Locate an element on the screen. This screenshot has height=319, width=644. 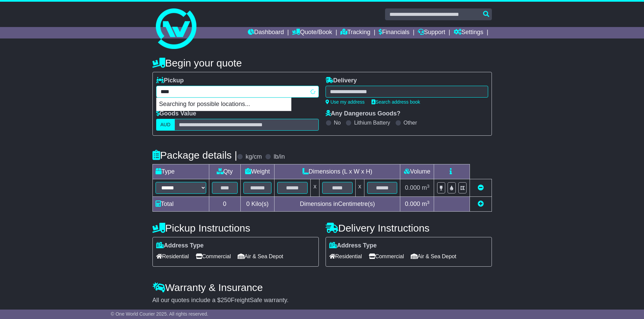
label: Any Dangerous Goods? is located at coordinates (363, 114).